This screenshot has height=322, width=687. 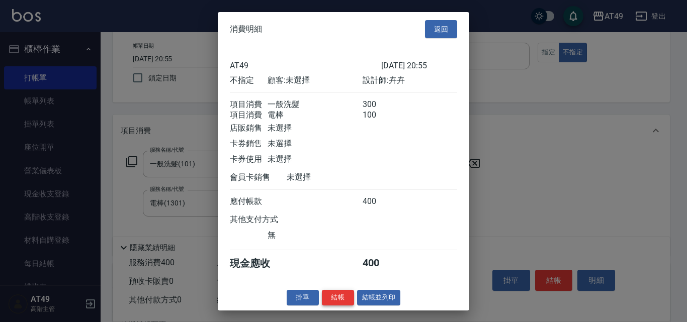 What do you see at coordinates (315, 80) in the screenshot?
I see `div: 顧客: 未選擇` at bounding box center [315, 80].